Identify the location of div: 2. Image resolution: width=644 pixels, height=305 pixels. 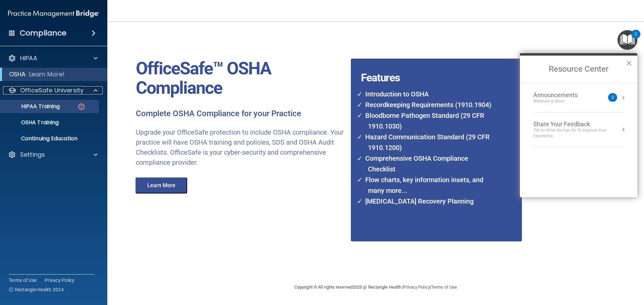
(636, 39).